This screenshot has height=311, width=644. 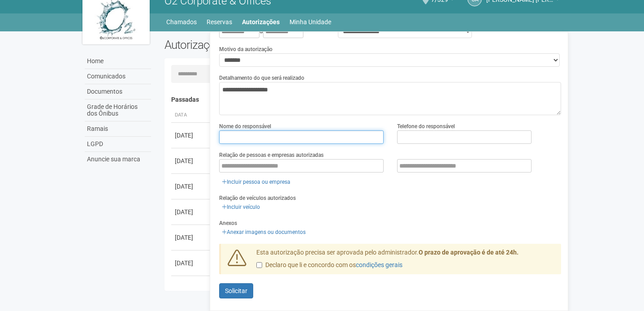 What do you see at coordinates (236, 291) in the screenshot?
I see `button: Solicitar` at bounding box center [236, 291].